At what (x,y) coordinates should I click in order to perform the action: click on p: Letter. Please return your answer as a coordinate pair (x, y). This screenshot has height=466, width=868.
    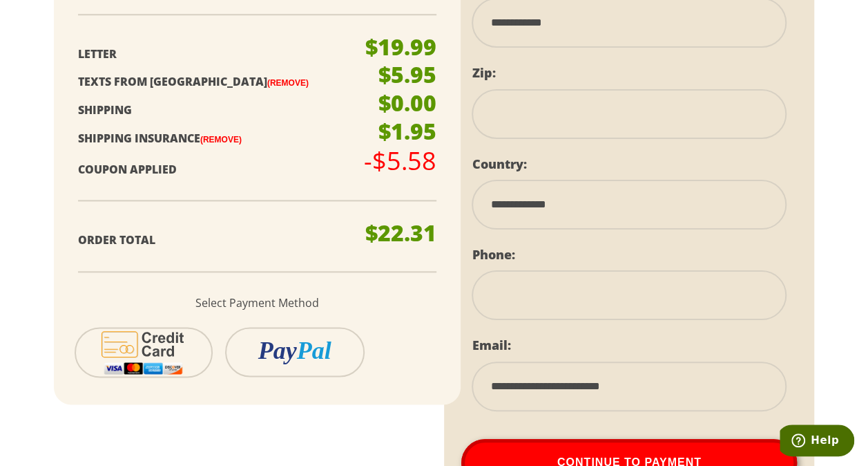
    Looking at the image, I should click on (226, 54).